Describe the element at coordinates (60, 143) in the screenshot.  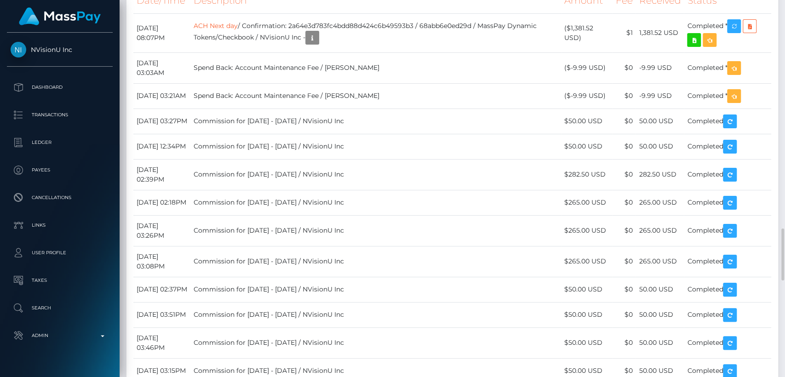
I see `a: Ledger` at that location.